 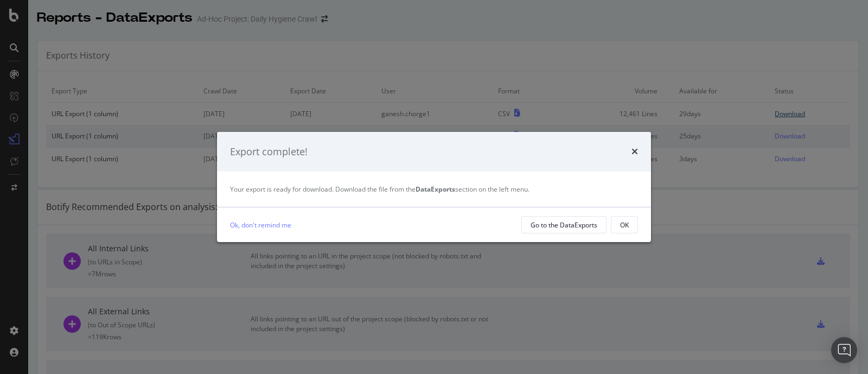 I want to click on div: Open Intercom Messenger, so click(x=844, y=350).